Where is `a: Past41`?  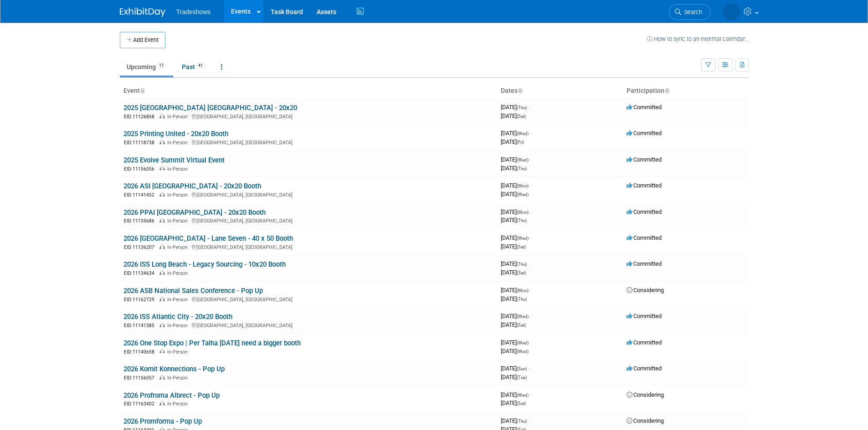
a: Past41 is located at coordinates (193, 67).